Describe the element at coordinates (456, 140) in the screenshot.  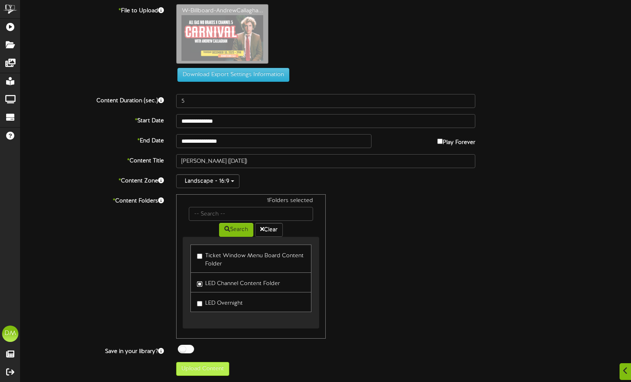
I see `label: Play Forever` at that location.